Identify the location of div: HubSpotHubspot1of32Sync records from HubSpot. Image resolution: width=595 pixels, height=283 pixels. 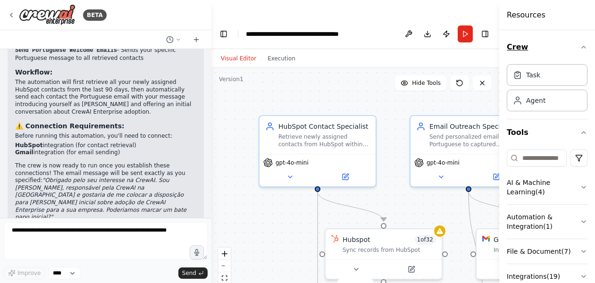
(384, 254).